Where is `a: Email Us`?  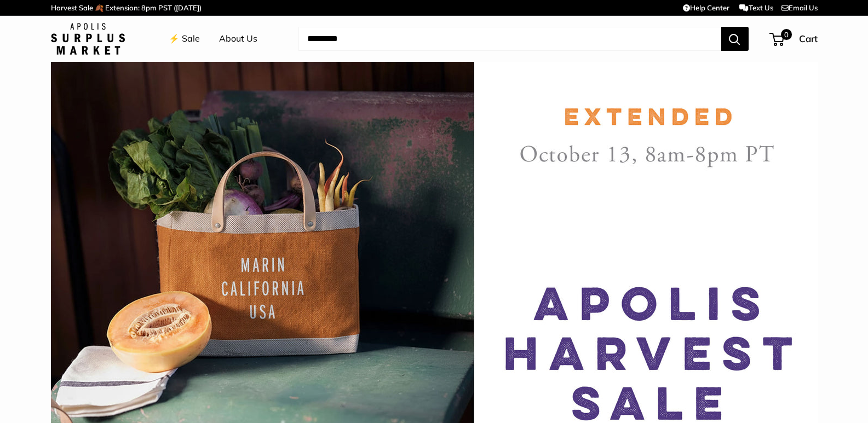
a: Email Us is located at coordinates (799, 8).